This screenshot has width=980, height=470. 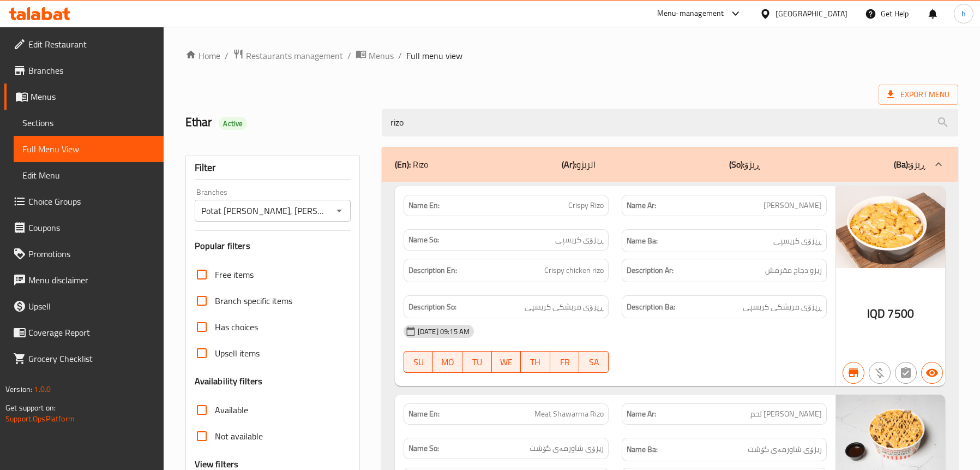 What do you see at coordinates (91, 254) in the screenshot?
I see `span: Promotions` at bounding box center [91, 254].